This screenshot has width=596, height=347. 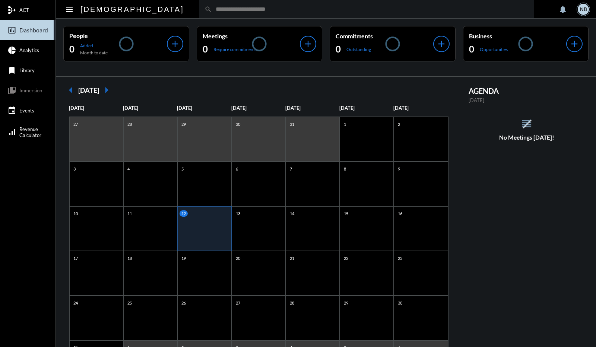 What do you see at coordinates (129, 169) in the screenshot?
I see `p: 4` at bounding box center [129, 169].